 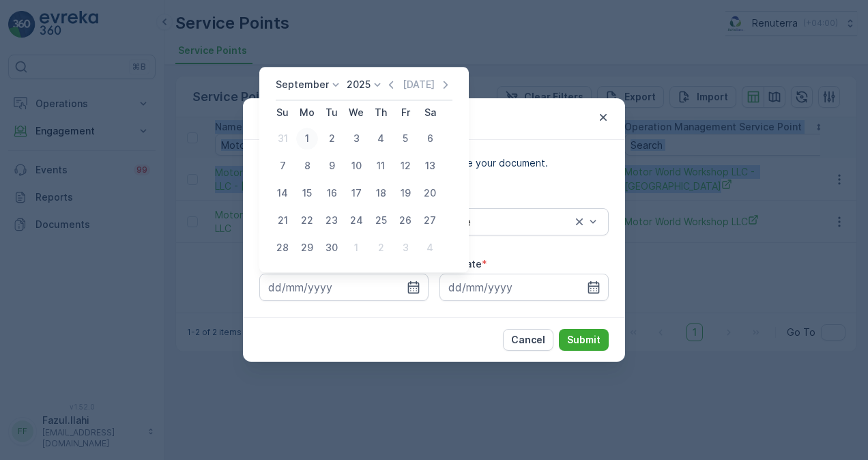 I want to click on th: Sunday, so click(x=283, y=113).